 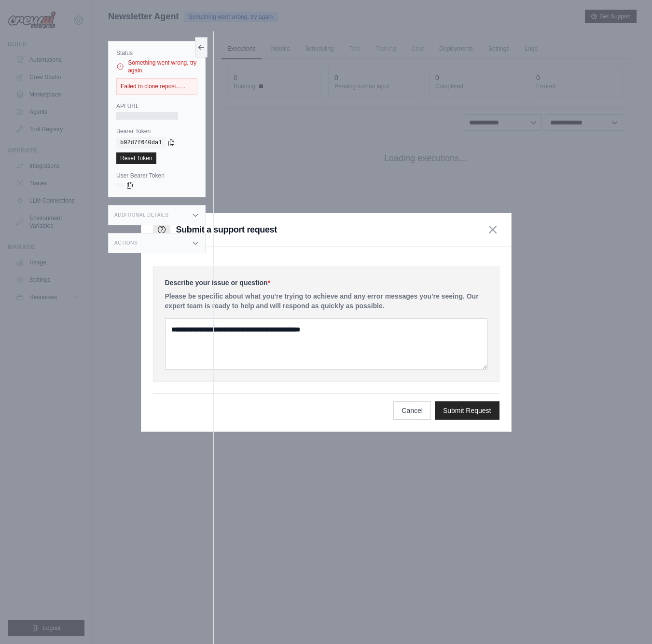 I want to click on p: Please be specific about what you're trying to achieve and any error messages you're seeing. Our ..., so click(x=326, y=301).